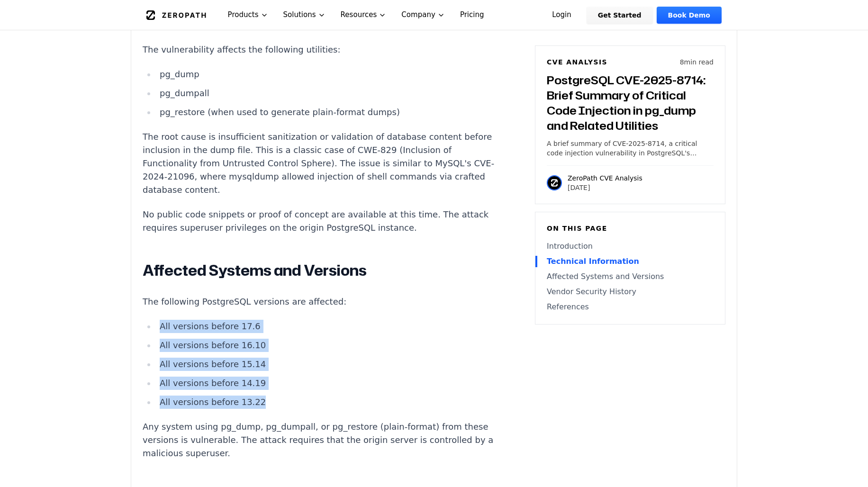 The height and width of the screenshot is (487, 868). Describe the element at coordinates (605, 178) in the screenshot. I see `p: ZeroPath CVE Analysis` at that location.